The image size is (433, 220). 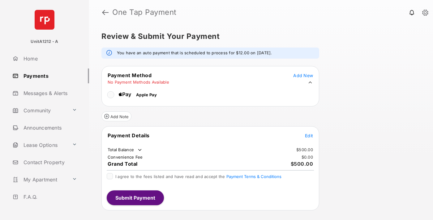 I want to click on button: I agree to the fees listed and have read and accept the, so click(x=254, y=177).